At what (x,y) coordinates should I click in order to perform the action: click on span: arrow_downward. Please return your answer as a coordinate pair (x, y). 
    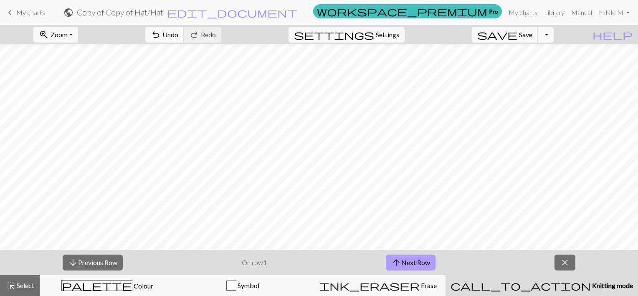
    Looking at the image, I should click on (73, 262).